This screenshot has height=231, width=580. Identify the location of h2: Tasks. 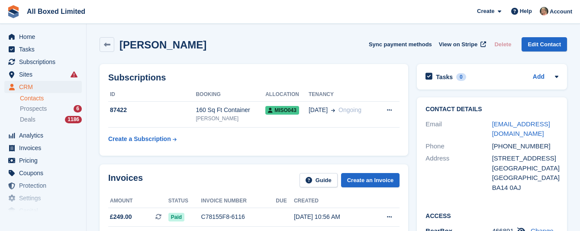
(444, 77).